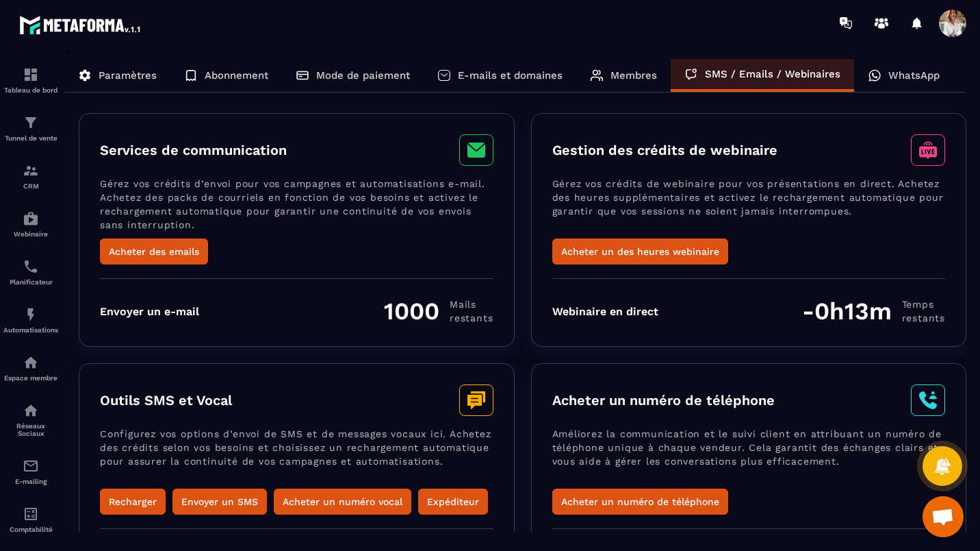 The width and height of the screenshot is (980, 551). Describe the element at coordinates (31, 266) in the screenshot. I see `img: scheduler` at that location.